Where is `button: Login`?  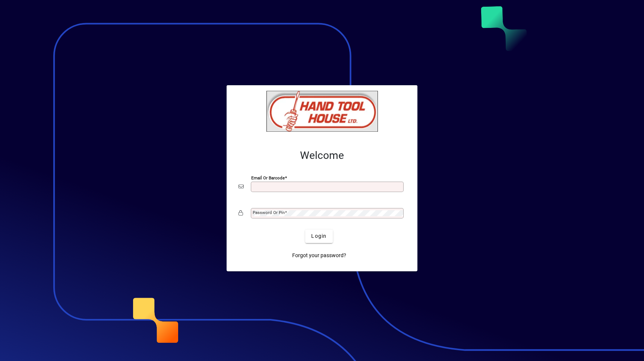 button: Login is located at coordinates (319, 236).